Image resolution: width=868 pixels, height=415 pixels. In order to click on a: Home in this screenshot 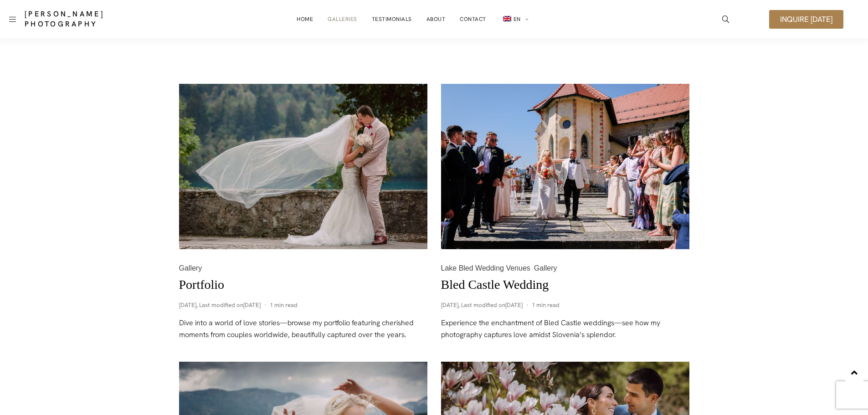, I will do `click(305, 19)`.